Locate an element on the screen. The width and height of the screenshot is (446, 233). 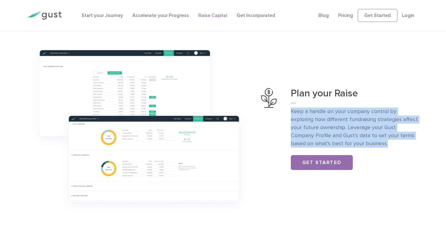
a: Get Incorporated is located at coordinates (256, 15).